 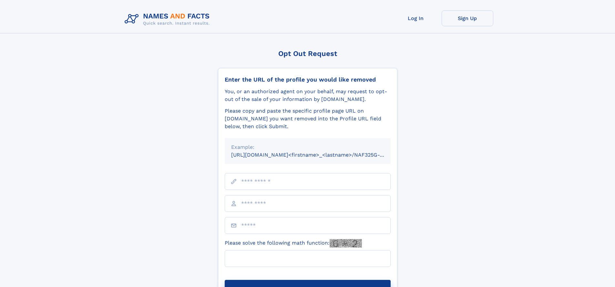 What do you see at coordinates (293, 243) in the screenshot?
I see `label: Please solve the following math function:` at bounding box center [293, 243].